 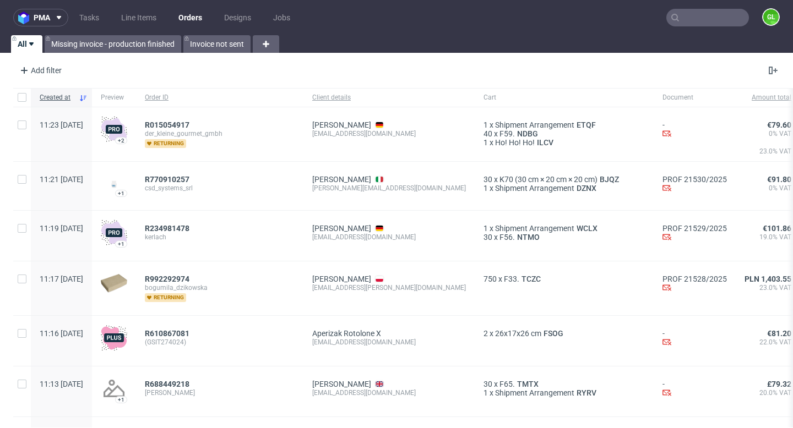 I want to click on img: plain-eco.9b3ba858dad33fd82c36.png, so click(x=114, y=284).